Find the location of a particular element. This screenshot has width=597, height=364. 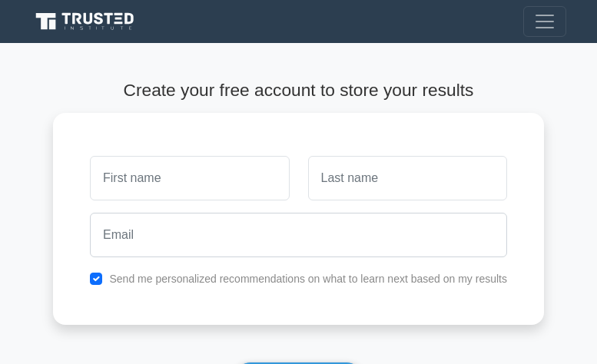

input: Last name is located at coordinates (407, 178).